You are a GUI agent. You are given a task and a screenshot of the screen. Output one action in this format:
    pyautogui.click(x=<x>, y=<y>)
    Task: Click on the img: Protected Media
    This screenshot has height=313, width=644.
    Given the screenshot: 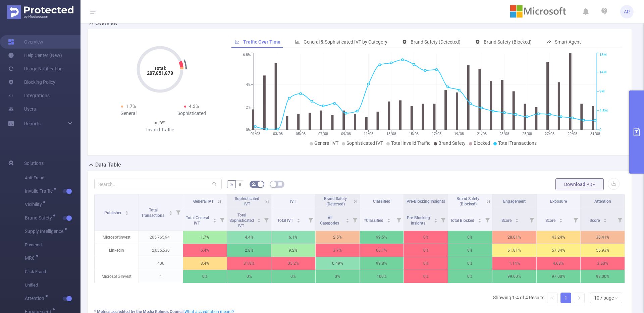 What is the action you would take?
    pyautogui.click(x=40, y=12)
    